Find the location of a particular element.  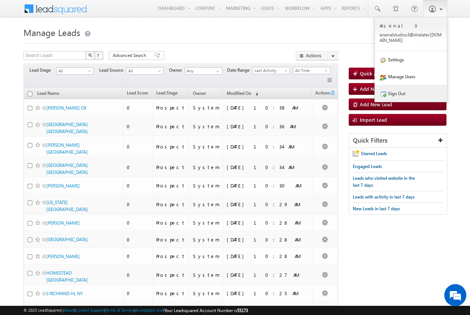

span: Lead Stage is located at coordinates (167, 93).